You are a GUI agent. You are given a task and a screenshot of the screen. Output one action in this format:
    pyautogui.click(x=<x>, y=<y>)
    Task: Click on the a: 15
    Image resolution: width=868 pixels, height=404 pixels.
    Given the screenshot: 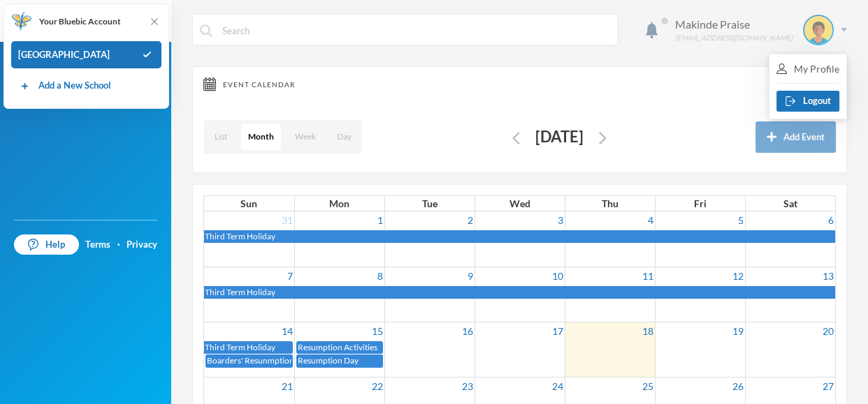 What is the action you would take?
    pyautogui.click(x=377, y=331)
    